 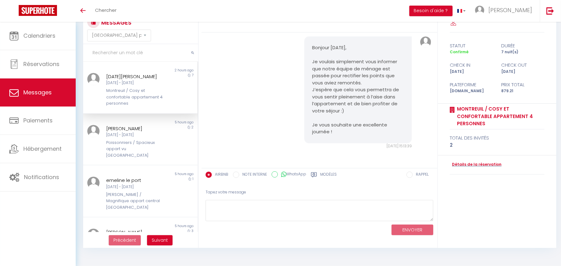 What do you see at coordinates (420, 175) in the screenshot?
I see `label: RAPPEL` at bounding box center [420, 175].